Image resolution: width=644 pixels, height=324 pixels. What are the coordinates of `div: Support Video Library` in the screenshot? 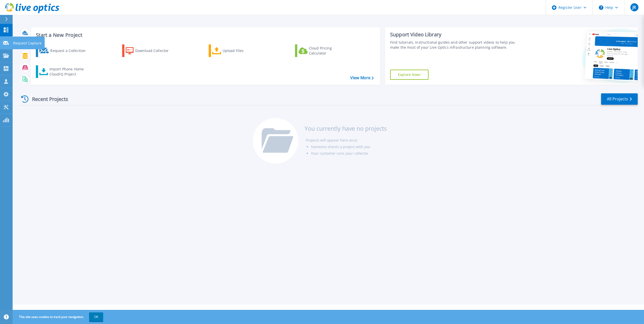 It's located at (456, 35).